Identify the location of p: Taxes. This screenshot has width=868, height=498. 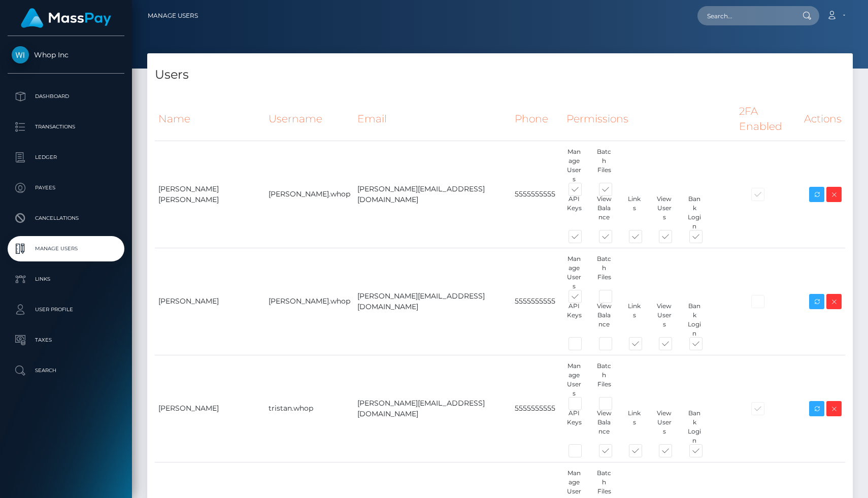
(66, 340).